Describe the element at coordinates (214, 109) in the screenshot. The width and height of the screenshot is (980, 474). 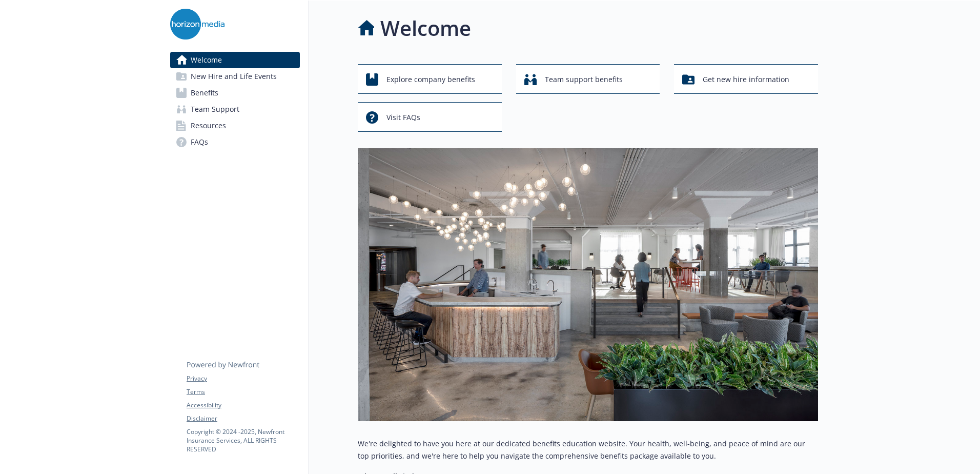
I see `span: Team Support` at that location.